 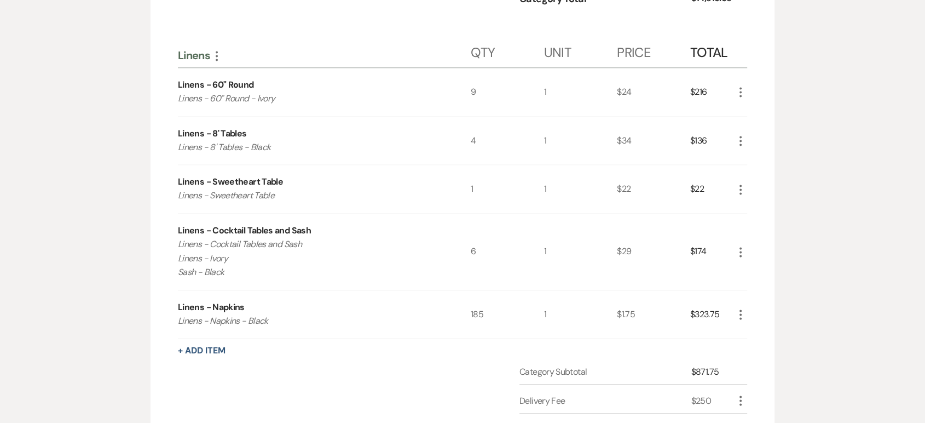 I want to click on div: Unit, so click(x=580, y=50).